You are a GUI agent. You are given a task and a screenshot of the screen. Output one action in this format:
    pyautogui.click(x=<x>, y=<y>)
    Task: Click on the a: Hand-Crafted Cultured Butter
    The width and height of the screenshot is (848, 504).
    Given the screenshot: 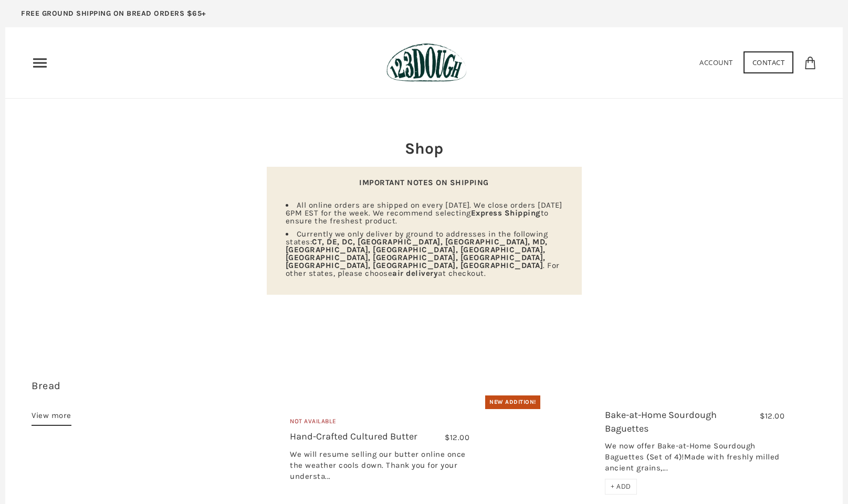 What is the action you would take?
    pyautogui.click(x=353, y=436)
    